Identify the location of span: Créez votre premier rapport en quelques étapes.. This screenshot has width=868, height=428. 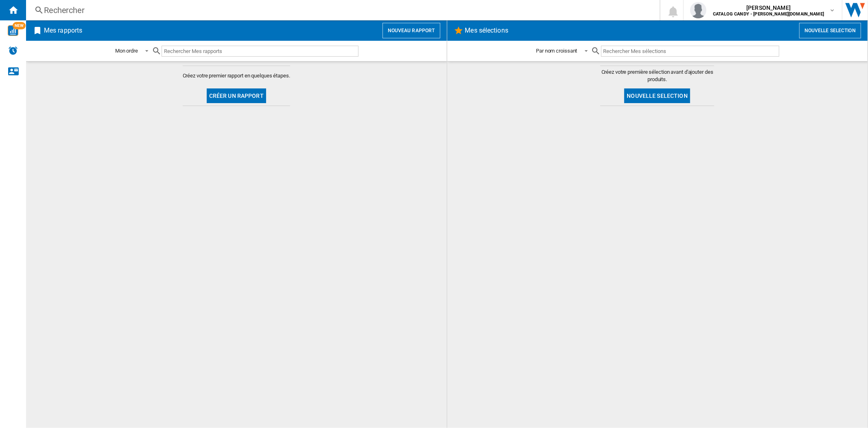
(237, 76).